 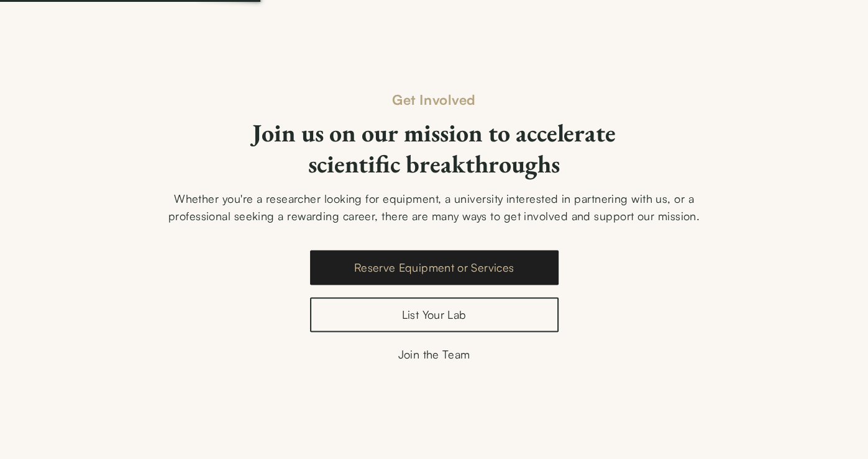 What do you see at coordinates (434, 99) in the screenshot?
I see `div: Get Involved` at bounding box center [434, 99].